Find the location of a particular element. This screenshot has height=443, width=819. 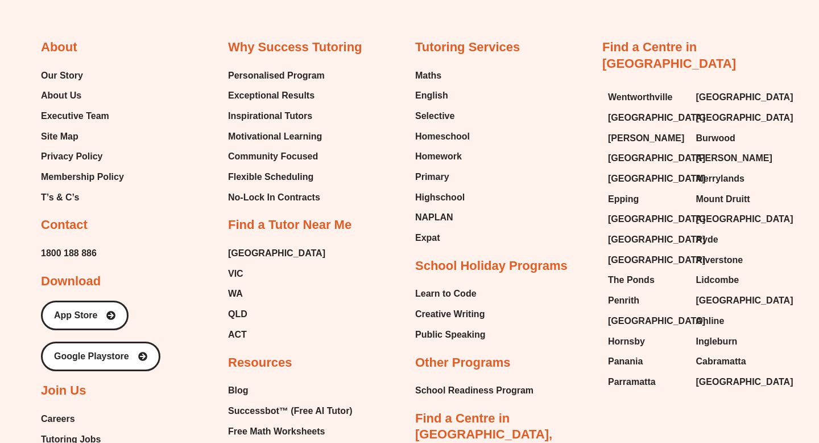

a: Online is located at coordinates (735, 321).